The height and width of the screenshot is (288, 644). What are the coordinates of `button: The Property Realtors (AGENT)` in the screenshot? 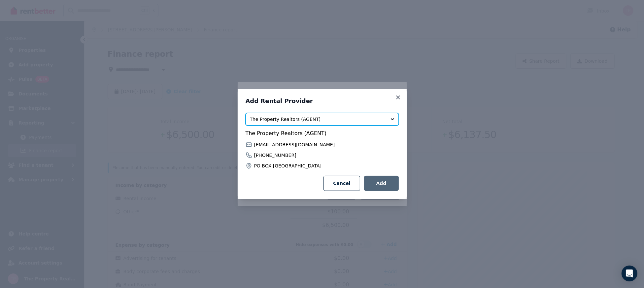 It's located at (322, 119).